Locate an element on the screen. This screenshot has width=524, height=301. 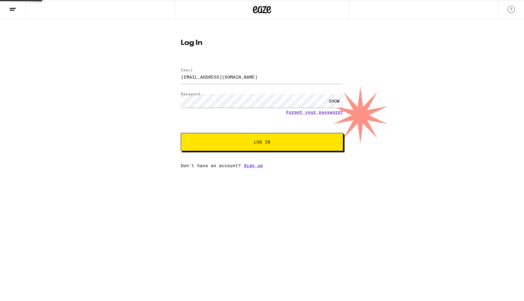
label: Email is located at coordinates (187, 70).